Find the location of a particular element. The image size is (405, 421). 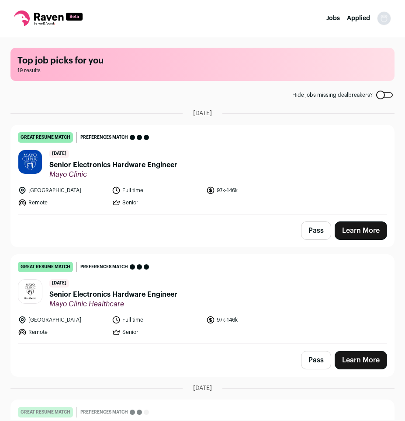

span: Hide jobs missing dealbreakers? is located at coordinates (333, 95).